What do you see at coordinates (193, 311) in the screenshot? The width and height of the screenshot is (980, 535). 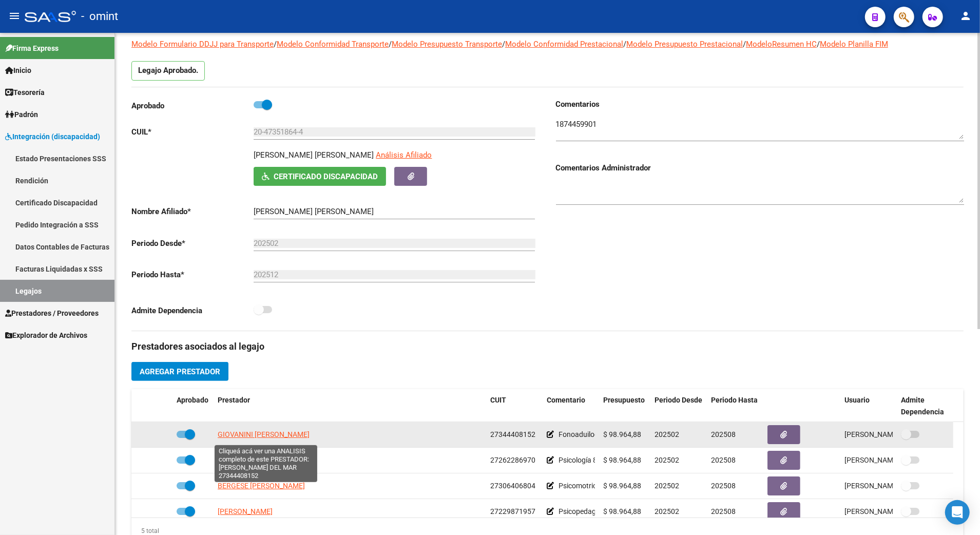 I see `p: Admite Dependencia` at bounding box center [193, 311].